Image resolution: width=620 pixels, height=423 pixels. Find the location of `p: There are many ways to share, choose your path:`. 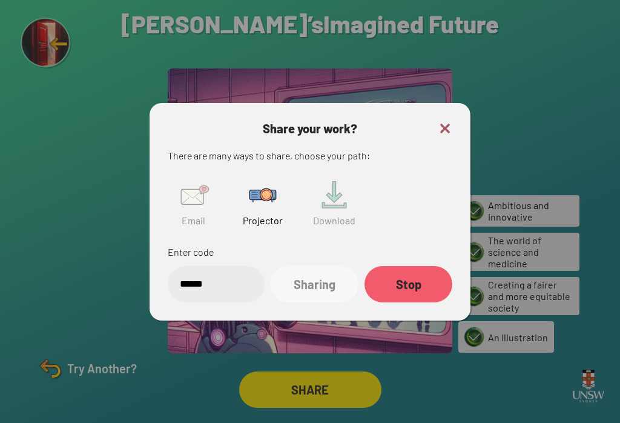

p: There are many ways to share, choose your path: is located at coordinates (310, 156).